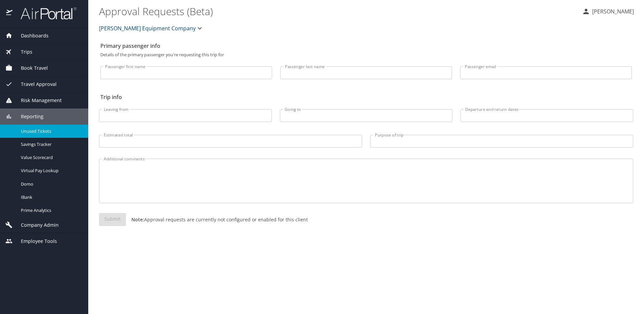 This screenshot has height=314, width=644. Describe the element at coordinates (51, 210) in the screenshot. I see `span: Prime Analytics` at that location.